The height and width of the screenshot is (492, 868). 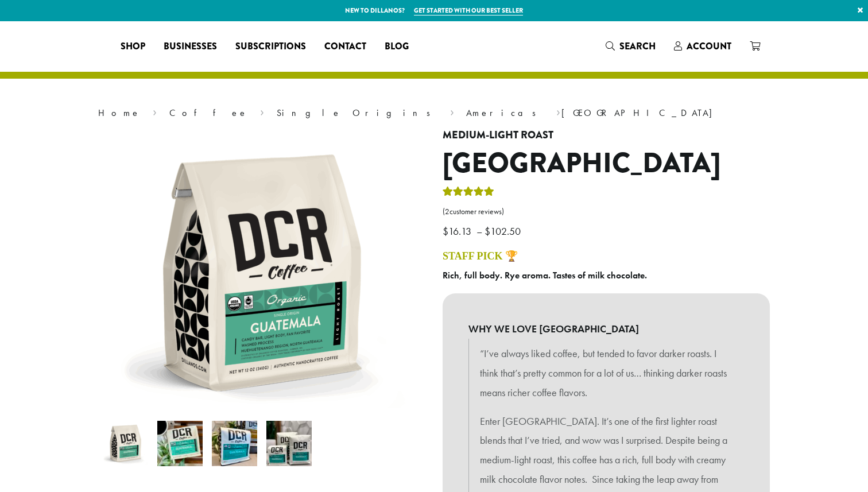 I want to click on bdi: 16.13, so click(x=458, y=231).